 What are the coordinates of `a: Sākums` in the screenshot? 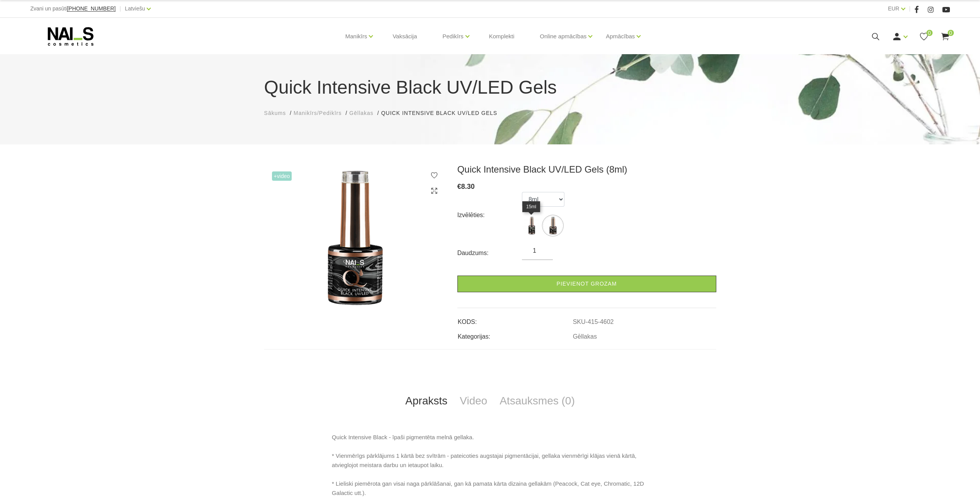 It's located at (275, 113).